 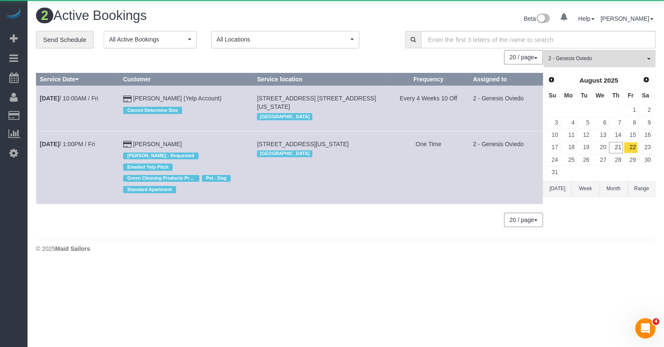 What do you see at coordinates (600, 135) in the screenshot?
I see `a: 13` at bounding box center [600, 135].